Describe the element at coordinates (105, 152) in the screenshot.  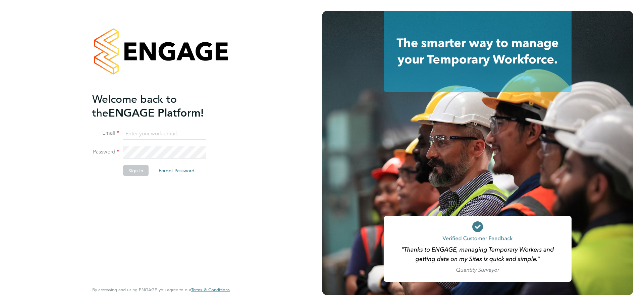
I see `label: Password` at that location.